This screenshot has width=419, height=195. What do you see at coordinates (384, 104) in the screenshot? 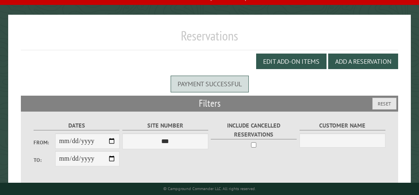
I see `button: Reset` at bounding box center [384, 104].